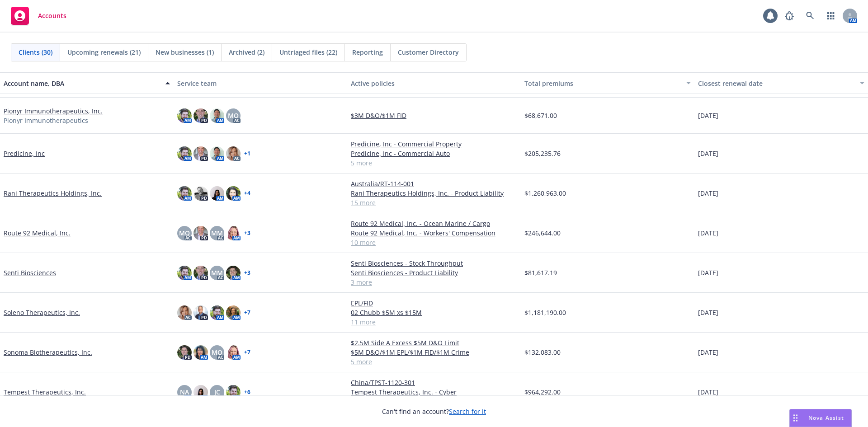 This screenshot has width=868, height=427. What do you see at coordinates (48, 352) in the screenshot?
I see `a: Sonoma Biotherapeutics, Inc.` at bounding box center [48, 352].